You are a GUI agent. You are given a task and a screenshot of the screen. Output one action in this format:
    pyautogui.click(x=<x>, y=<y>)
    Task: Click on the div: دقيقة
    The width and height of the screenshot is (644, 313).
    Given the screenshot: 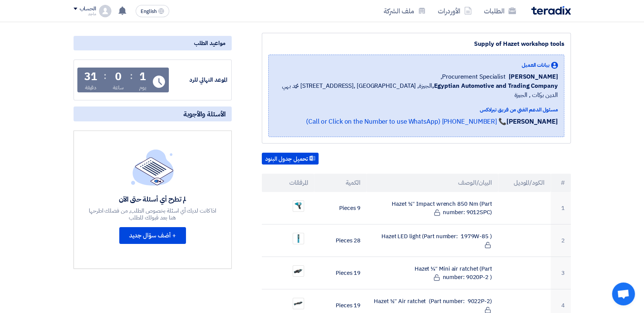 What is the action you would take?
    pyautogui.click(x=91, y=87)
    